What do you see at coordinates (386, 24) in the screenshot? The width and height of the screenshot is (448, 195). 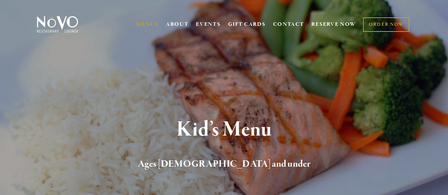 I see `a: ORDER NOW` at bounding box center [386, 24].